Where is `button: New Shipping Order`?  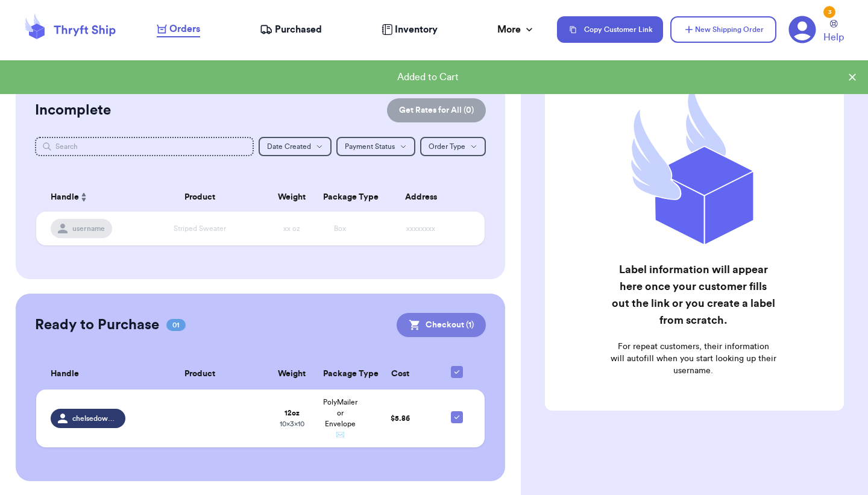
button: New Shipping Order is located at coordinates (724, 30).